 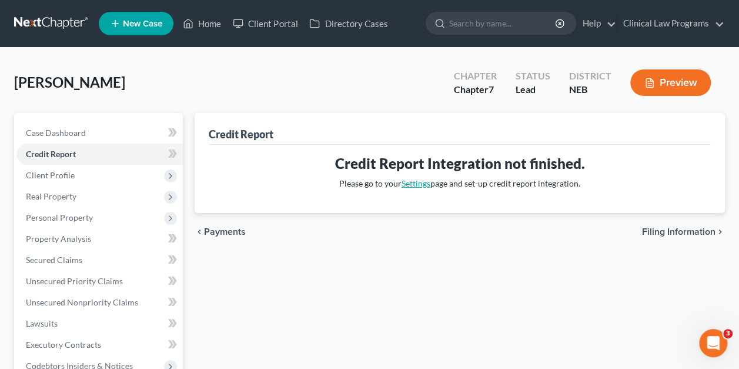 What do you see at coordinates (199, 232) in the screenshot?
I see `i: chevron_left` at bounding box center [199, 232].